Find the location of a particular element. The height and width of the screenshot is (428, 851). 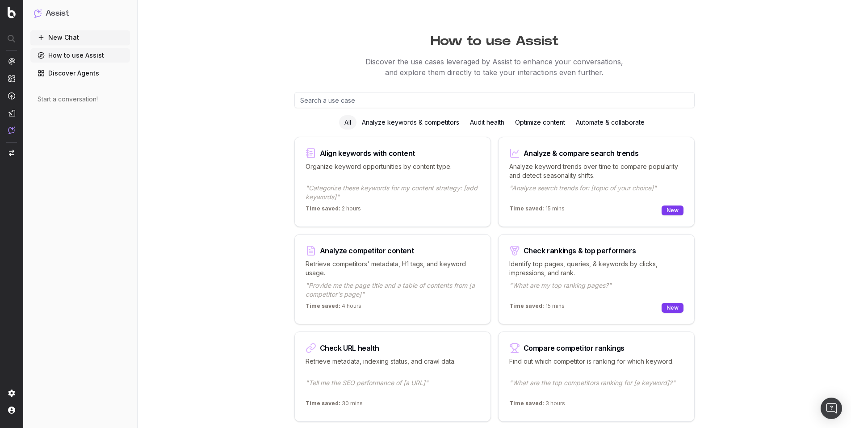

img: Analytics is located at coordinates (12, 61).